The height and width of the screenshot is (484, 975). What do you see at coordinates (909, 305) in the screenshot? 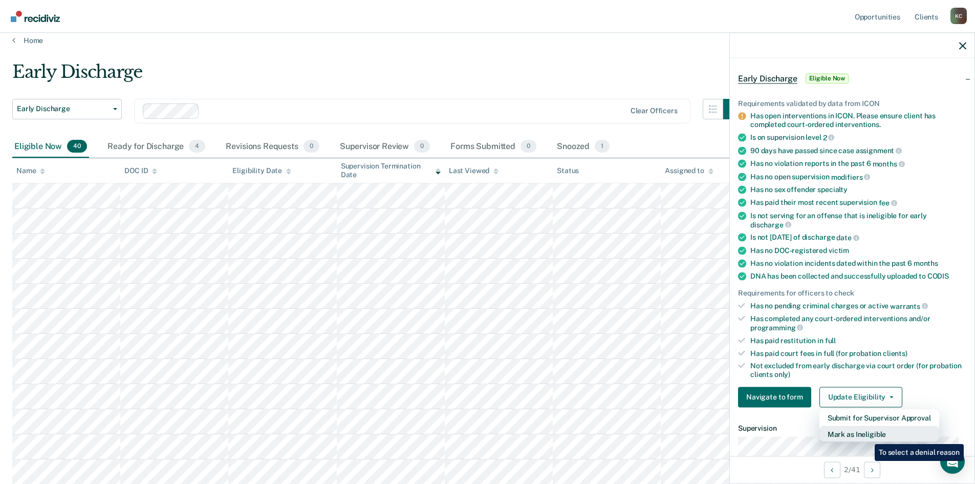
I see `span: warrants` at bounding box center [909, 305].